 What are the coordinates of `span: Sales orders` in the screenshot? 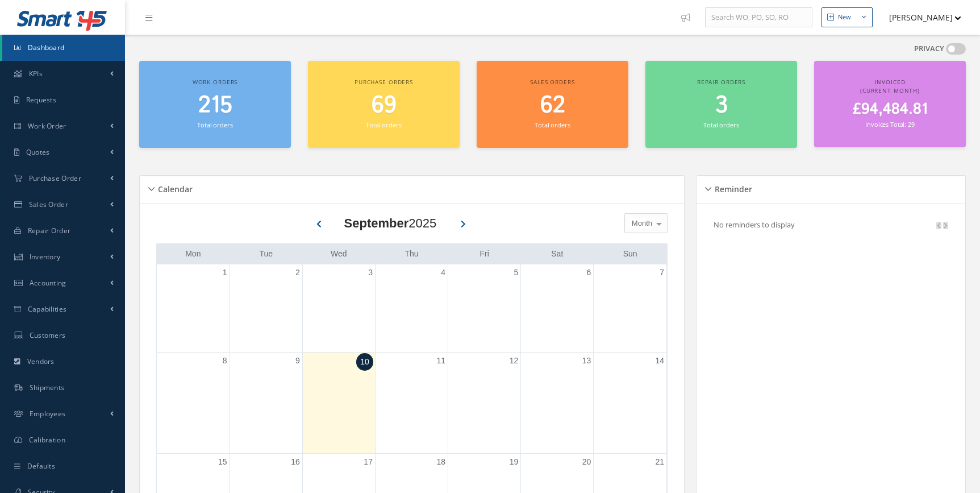 It's located at (552, 82).